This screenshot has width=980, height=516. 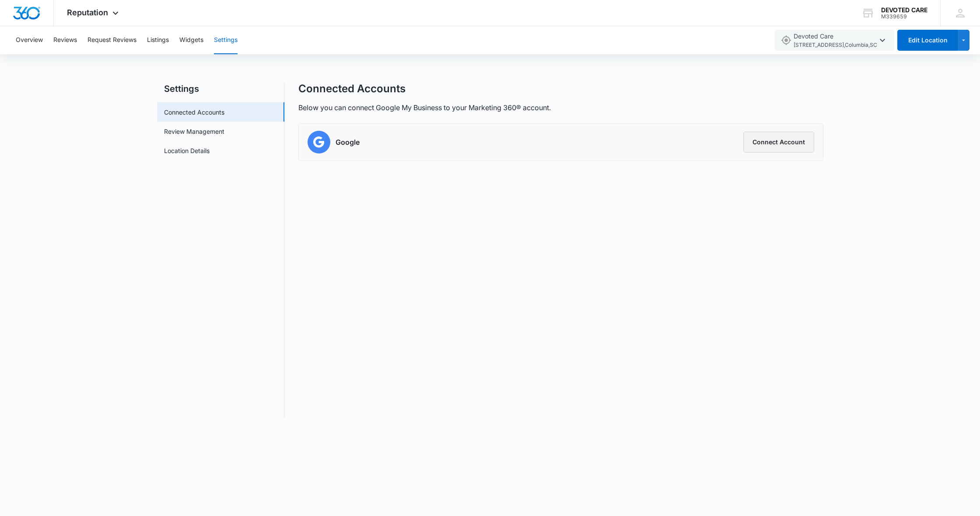 I want to click on button: Widgets, so click(x=191, y=40).